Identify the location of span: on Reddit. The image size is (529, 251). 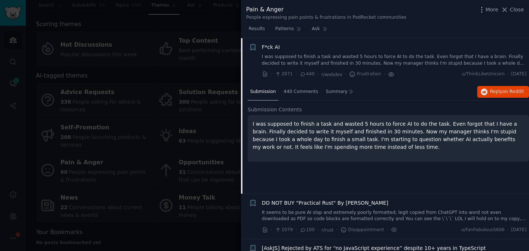
(513, 91).